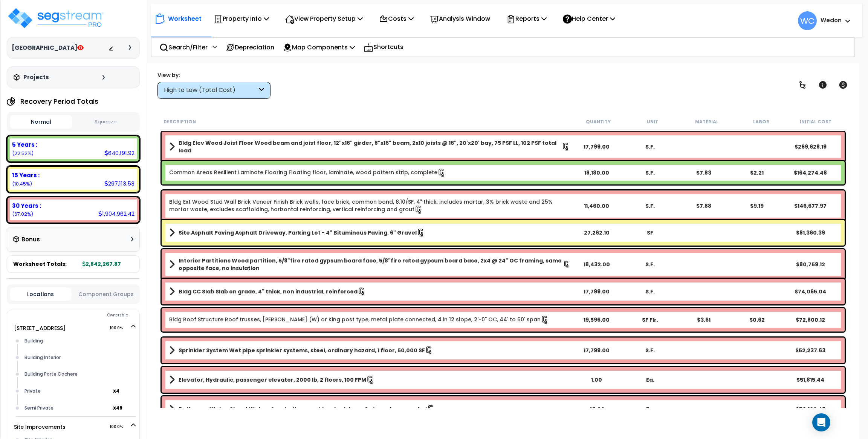 The image size is (868, 439). Describe the element at coordinates (117, 391) in the screenshot. I see `small: 4` at that location.